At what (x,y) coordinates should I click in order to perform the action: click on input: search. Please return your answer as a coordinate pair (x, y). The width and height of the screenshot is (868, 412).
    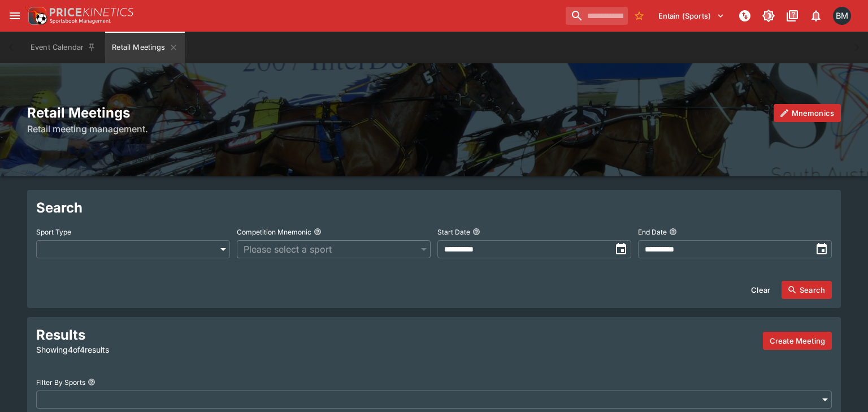
    Looking at the image, I should click on (597, 16).